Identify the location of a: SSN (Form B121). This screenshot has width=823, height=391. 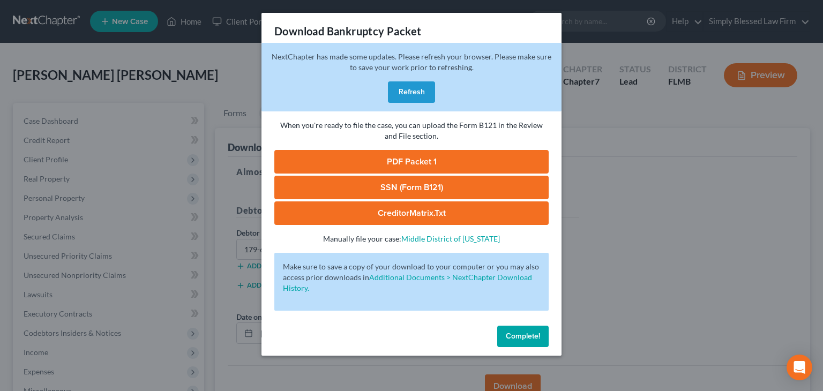
(411, 187).